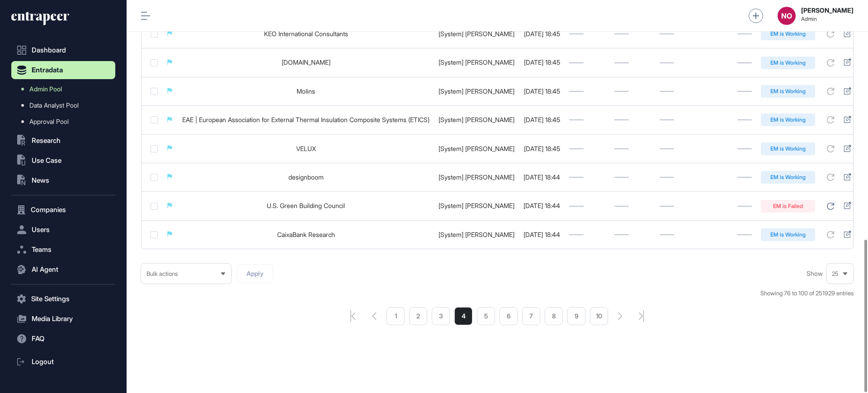 This screenshot has width=868, height=393. What do you see at coordinates (54, 105) in the screenshot?
I see `span: Data Analyst Pool` at bounding box center [54, 105].